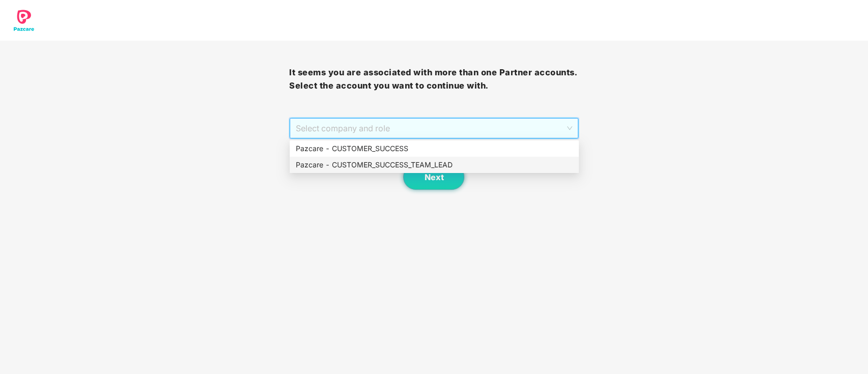  I want to click on button: Next, so click(434, 177).